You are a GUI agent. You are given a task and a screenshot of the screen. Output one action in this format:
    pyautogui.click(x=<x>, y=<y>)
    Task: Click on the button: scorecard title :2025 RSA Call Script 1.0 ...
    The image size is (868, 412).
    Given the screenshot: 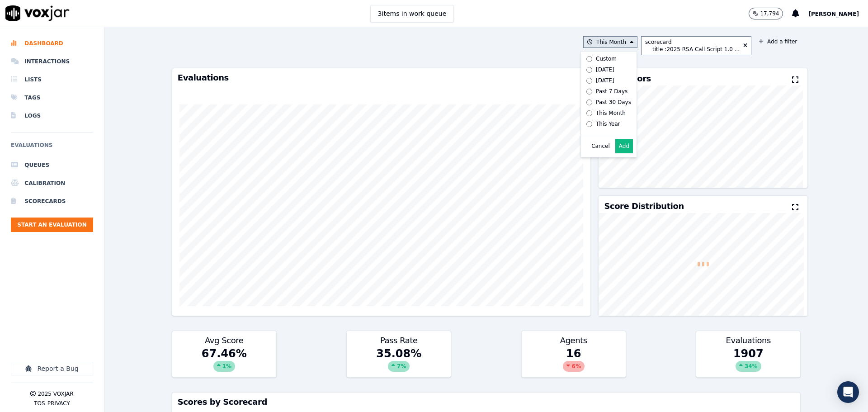 What is the action you would take?
    pyautogui.click(x=697, y=46)
    